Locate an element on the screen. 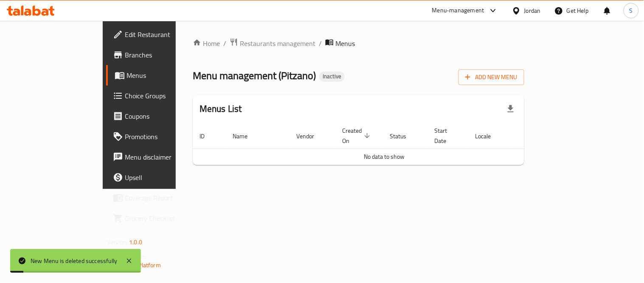 Image resolution: width=644 pixels, height=283 pixels. span: S is located at coordinates (631, 11).